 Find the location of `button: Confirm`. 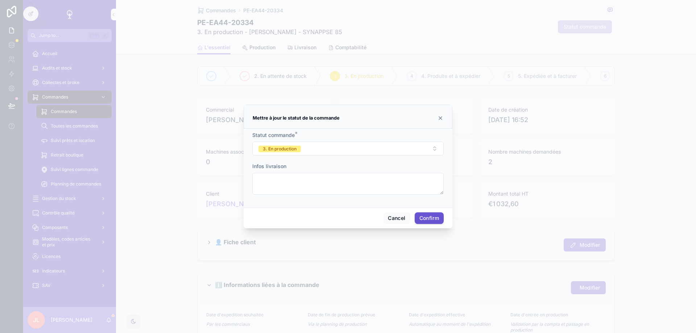

button: Confirm is located at coordinates (429, 218).